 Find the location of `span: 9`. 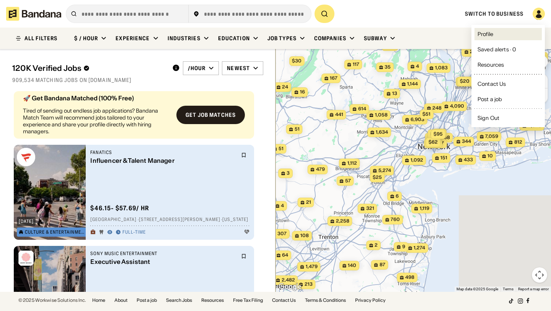

span: 9 is located at coordinates (404, 246).